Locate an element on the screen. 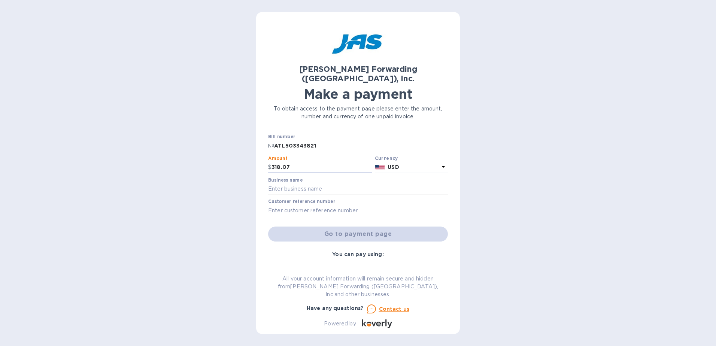 This screenshot has width=716, height=346. b: Currency is located at coordinates (387, 158).